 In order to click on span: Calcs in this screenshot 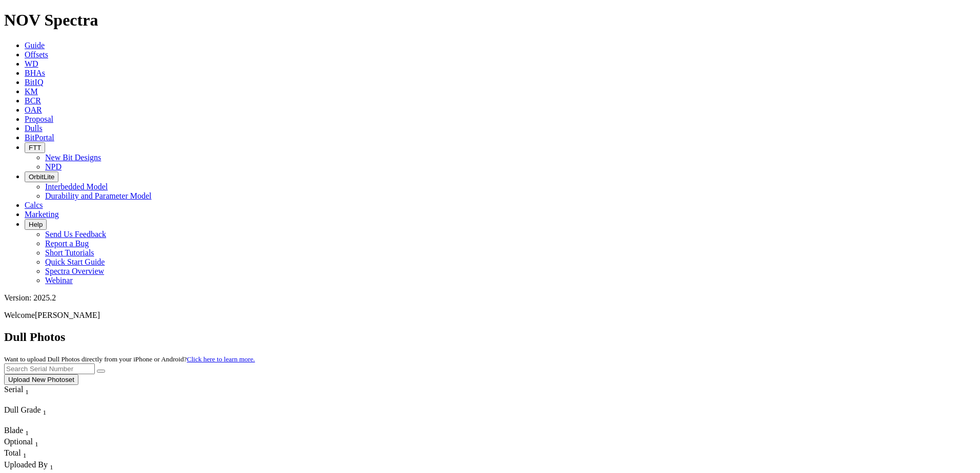, I will do `click(34, 205)`.